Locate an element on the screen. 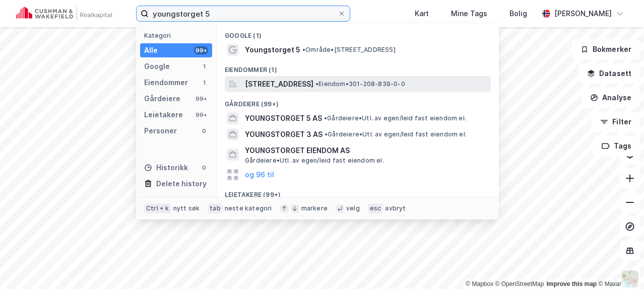  div: Google is located at coordinates (157, 67).